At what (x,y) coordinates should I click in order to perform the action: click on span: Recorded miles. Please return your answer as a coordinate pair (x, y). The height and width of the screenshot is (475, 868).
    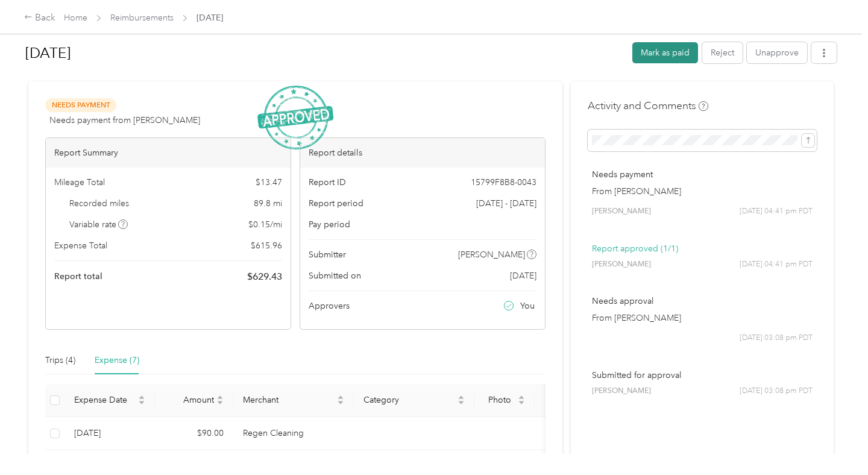
    Looking at the image, I should click on (99, 203).